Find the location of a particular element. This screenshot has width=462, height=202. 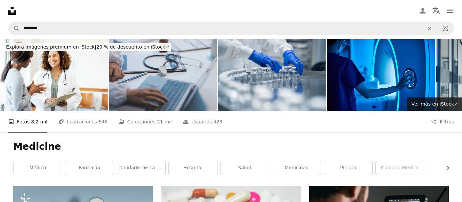

form: Encuentra imágenes en todo el sitio is located at coordinates (231, 28).